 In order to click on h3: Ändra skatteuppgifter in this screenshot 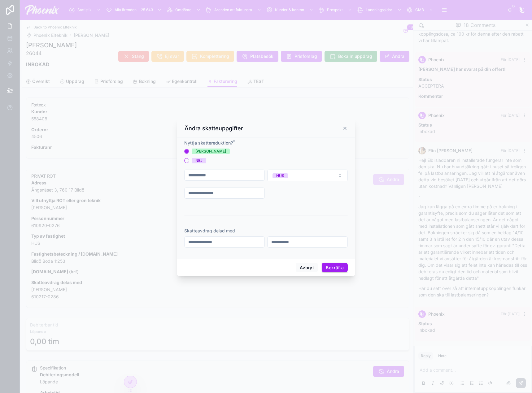, I will do `click(214, 128)`.